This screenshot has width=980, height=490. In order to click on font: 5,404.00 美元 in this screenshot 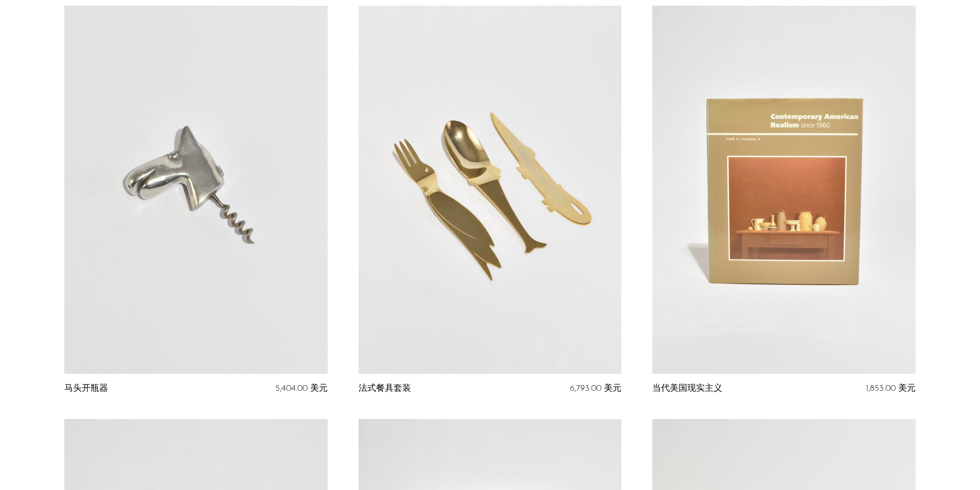, I will do `click(302, 388)`.